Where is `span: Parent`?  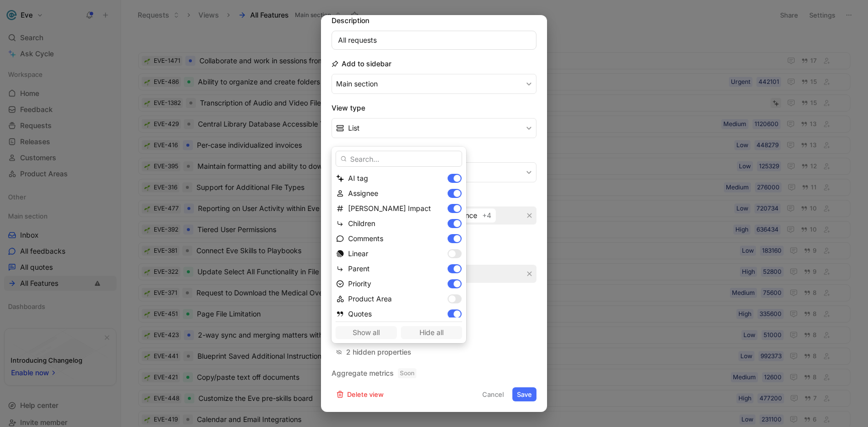
span: Parent is located at coordinates (359, 268).